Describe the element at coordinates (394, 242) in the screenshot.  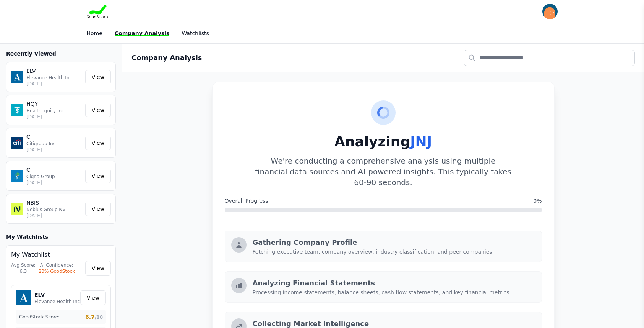
I see `h3: Gathering Company Profile` at that location.